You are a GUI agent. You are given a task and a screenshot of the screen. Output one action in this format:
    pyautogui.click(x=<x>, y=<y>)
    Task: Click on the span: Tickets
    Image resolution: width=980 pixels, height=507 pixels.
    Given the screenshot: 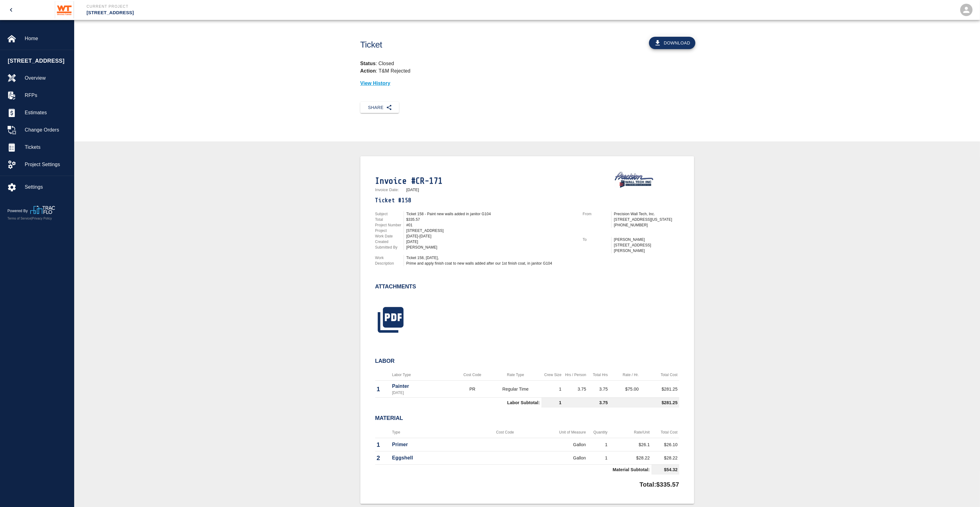 What is the action you would take?
    pyautogui.click(x=47, y=147)
    